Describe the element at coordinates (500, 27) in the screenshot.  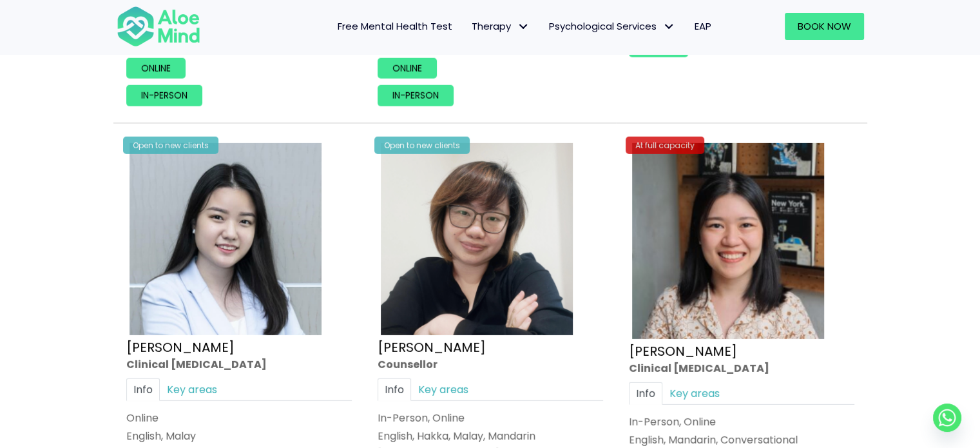
I see `a: TherapyTherapy: submenu` at that location.